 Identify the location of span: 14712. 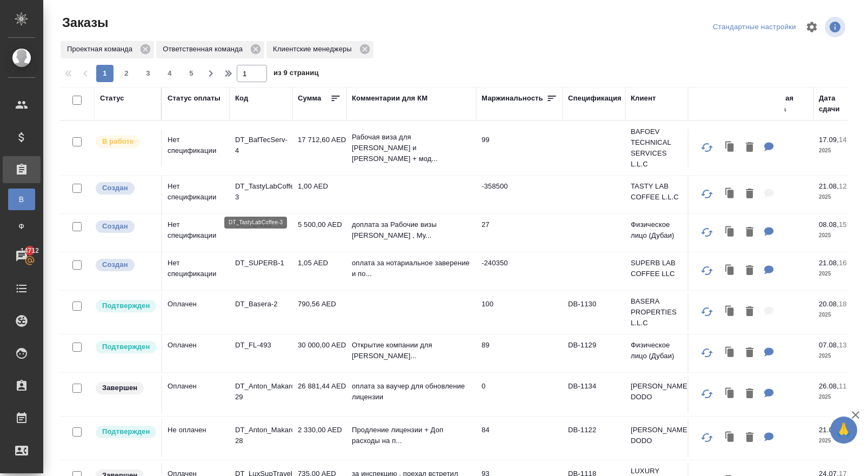
(30, 251).